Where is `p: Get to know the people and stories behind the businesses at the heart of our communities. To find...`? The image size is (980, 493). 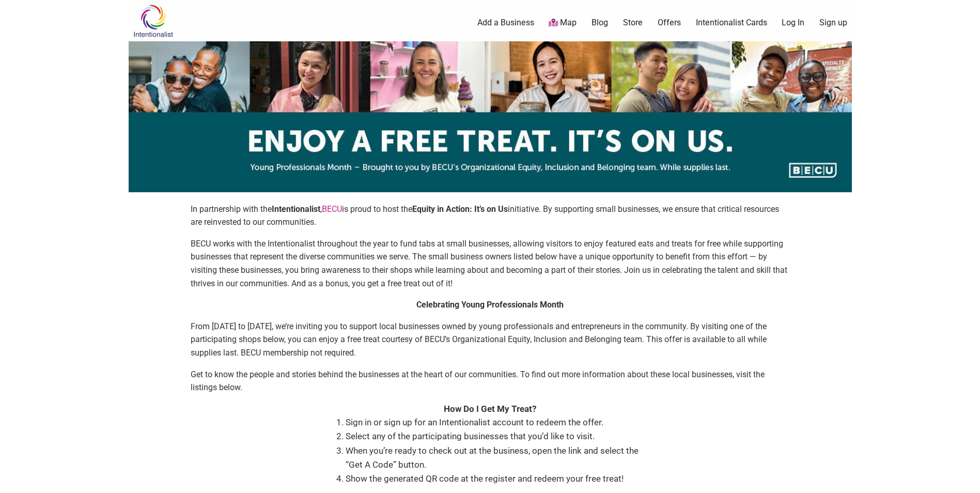
p: Get to know the people and stories behind the businesses at the heart of our communities. To find... is located at coordinates (490, 380).